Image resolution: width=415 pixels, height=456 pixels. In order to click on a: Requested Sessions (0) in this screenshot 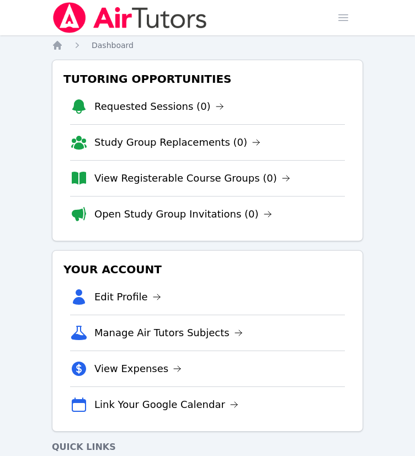, I will do `click(159, 107)`.